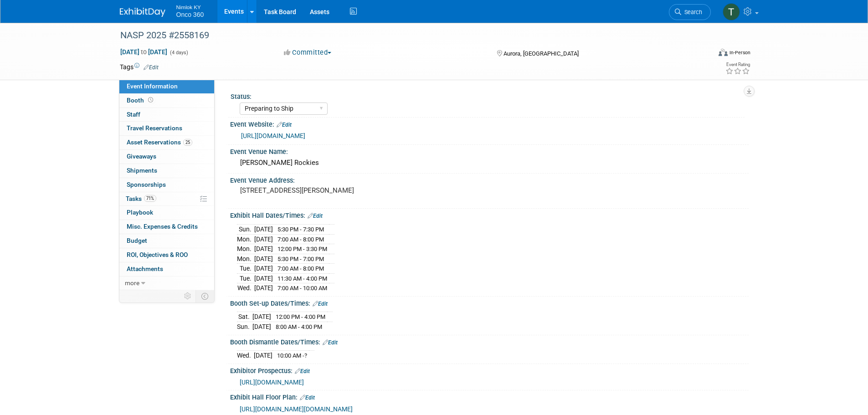 The height and width of the screenshot is (415, 868). Describe the element at coordinates (167, 157) in the screenshot. I see `a: Giveaways` at that location.